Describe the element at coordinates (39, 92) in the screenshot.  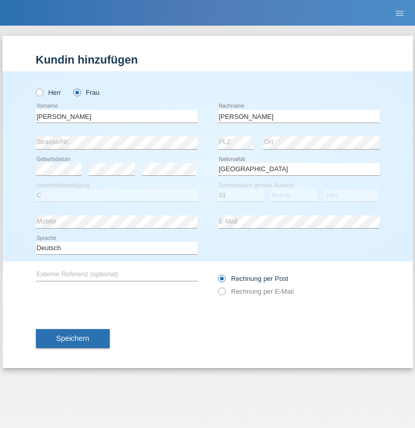
I see `input: Herr` at that location.